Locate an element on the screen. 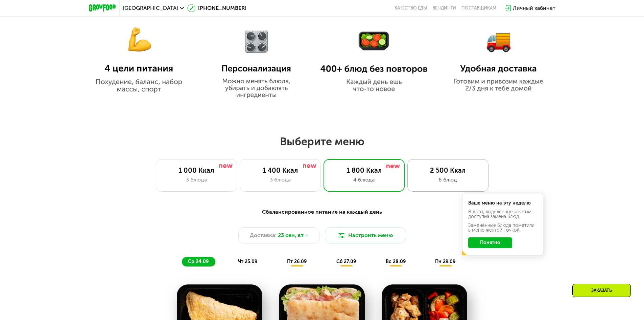 Image resolution: width=644 pixels, height=320 pixels. div: 1 000 Ккал is located at coordinates (196, 170).